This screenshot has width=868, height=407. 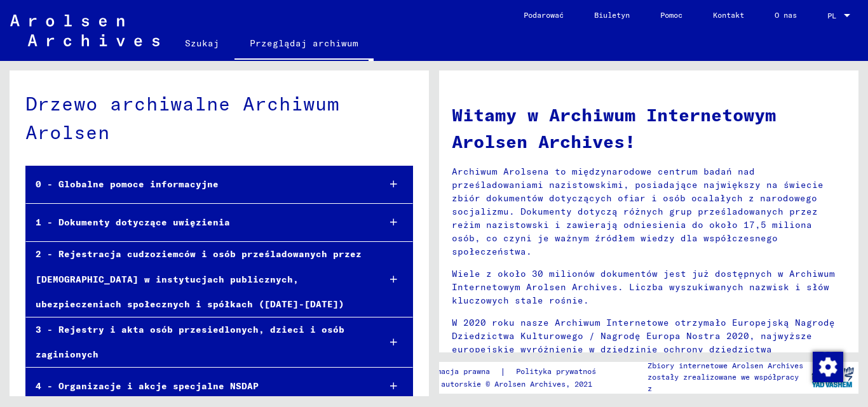 I want to click on a: Szukaj, so click(x=202, y=43).